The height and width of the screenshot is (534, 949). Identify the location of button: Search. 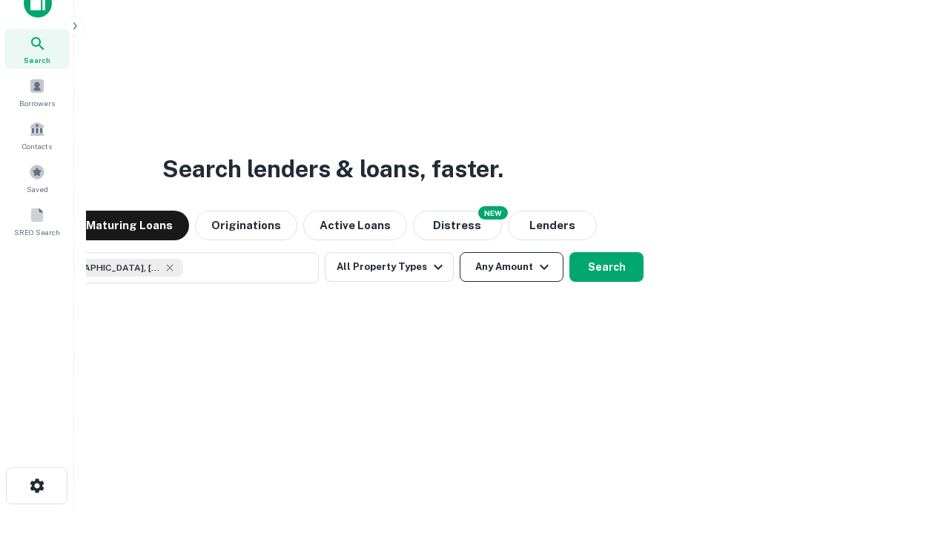
(607, 267).